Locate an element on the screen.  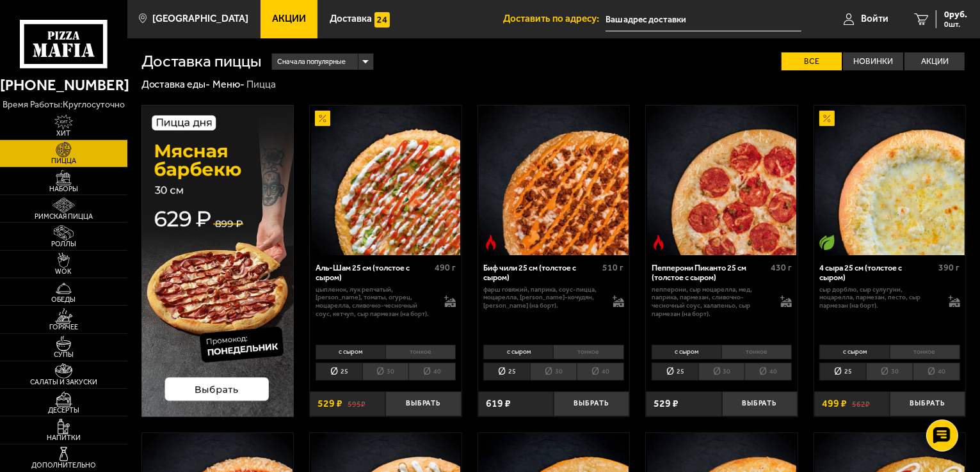
span: 510 г is located at coordinates (613, 268).